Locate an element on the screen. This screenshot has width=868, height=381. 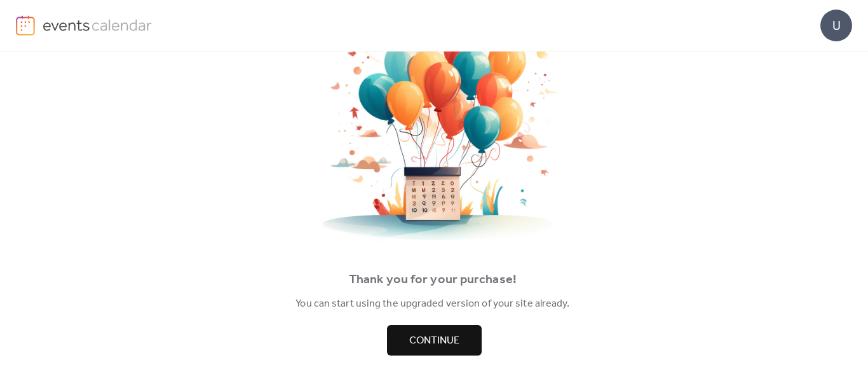
div: Thank you for your purchase! is located at coordinates (433, 280).